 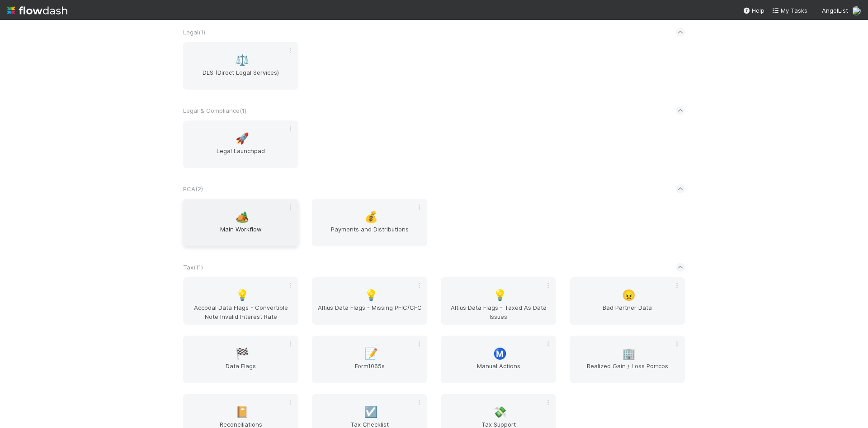 I want to click on a: 🏕️Main Workflow, so click(x=241, y=222).